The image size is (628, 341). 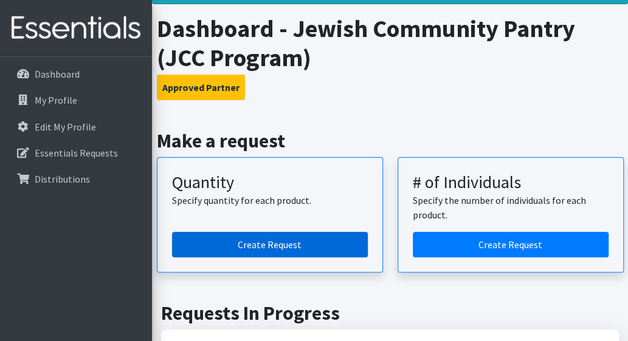 What do you see at coordinates (390, 141) in the screenshot?
I see `h2: Make a request` at bounding box center [390, 141].